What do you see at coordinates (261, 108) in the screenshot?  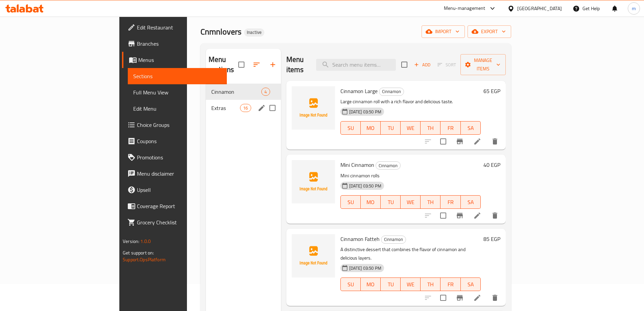 I see `button: edit` at bounding box center [261, 108].